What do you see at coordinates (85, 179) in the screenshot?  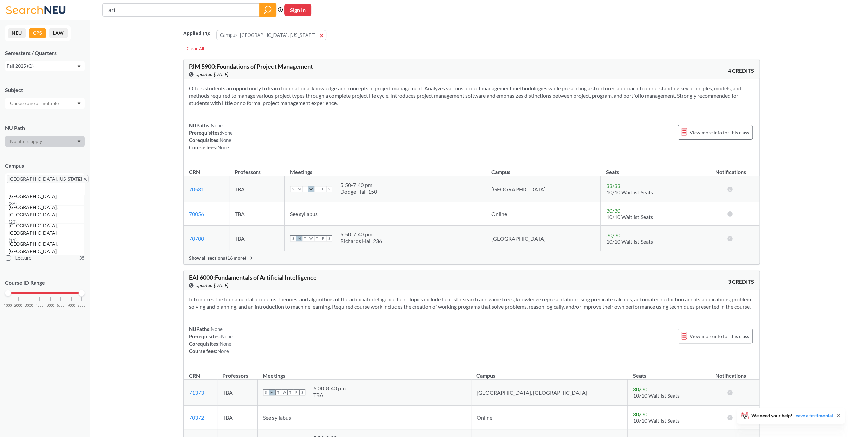 I see `svg: X to remove pill` at bounding box center [85, 179].